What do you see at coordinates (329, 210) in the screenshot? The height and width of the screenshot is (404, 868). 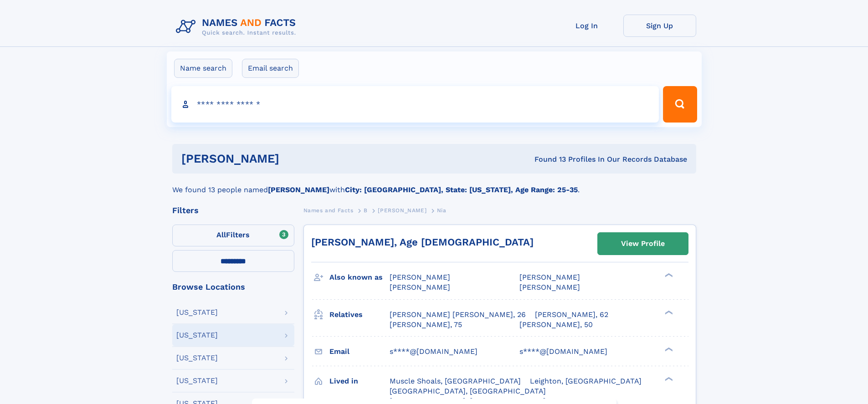 I see `a: Names and Facts` at bounding box center [329, 210].